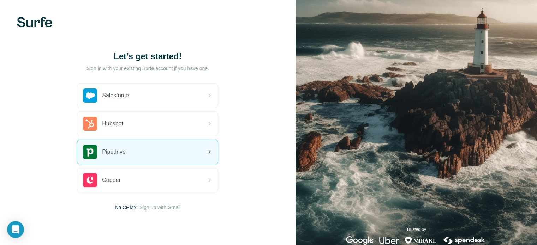 The width and height of the screenshot is (537, 245). What do you see at coordinates (148, 56) in the screenshot?
I see `h1: Let’s get started!` at bounding box center [148, 56].